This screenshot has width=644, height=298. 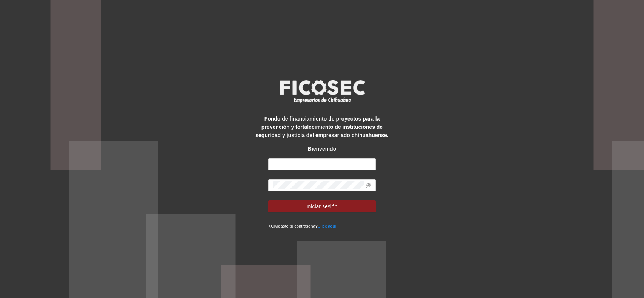 I want to click on img: logo, so click(x=322, y=92).